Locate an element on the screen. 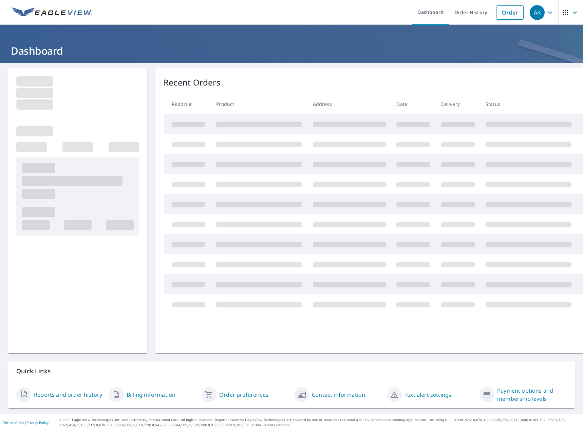 The height and width of the screenshot is (431, 583). a: Payment options and membership levels is located at coordinates (532, 395).